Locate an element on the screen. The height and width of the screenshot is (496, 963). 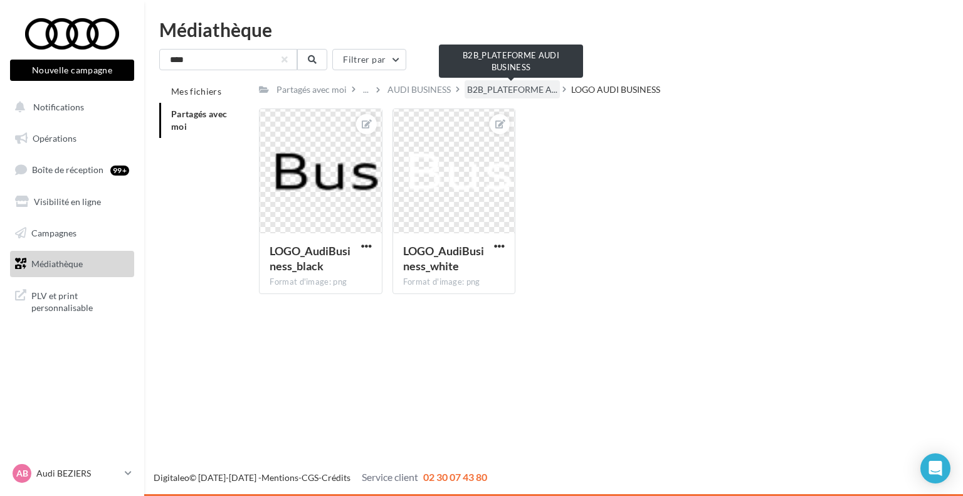
span: Service client is located at coordinates (390, 476).